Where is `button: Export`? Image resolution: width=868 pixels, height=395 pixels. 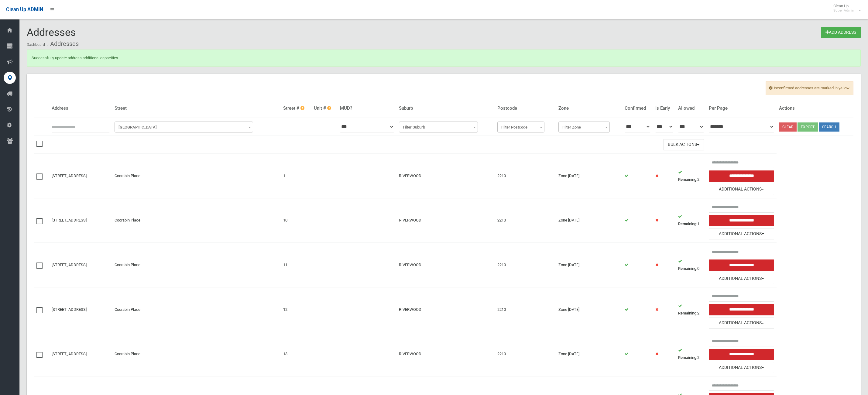
button: Export is located at coordinates (808, 127).